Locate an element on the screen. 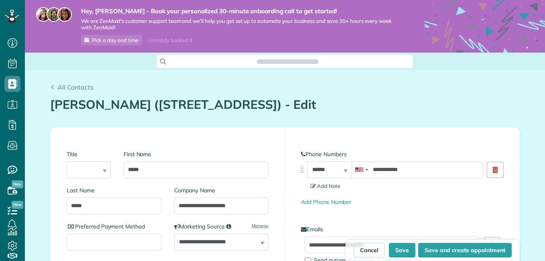 This screenshot has width=545, height=261. span: We are ZenMaid’s customer support team and we’ll help you get set up to automate your business an... is located at coordinates (241, 24).